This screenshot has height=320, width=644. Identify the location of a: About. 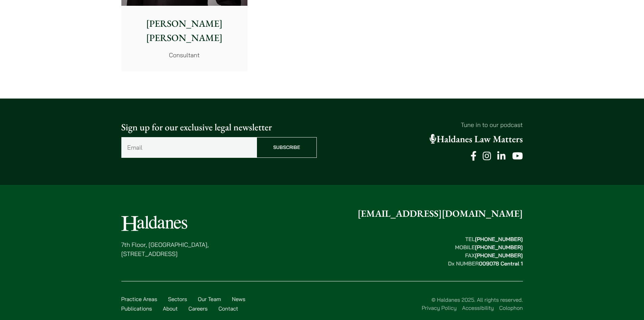
(170, 308).